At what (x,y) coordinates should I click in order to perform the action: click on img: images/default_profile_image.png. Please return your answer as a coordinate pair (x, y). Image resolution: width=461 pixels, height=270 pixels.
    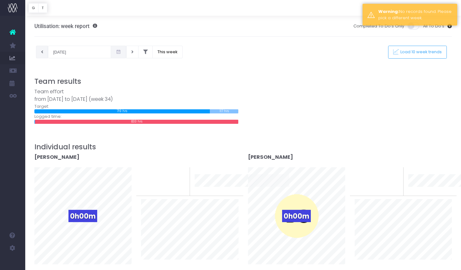
    Looking at the image, I should click on (13, 263).